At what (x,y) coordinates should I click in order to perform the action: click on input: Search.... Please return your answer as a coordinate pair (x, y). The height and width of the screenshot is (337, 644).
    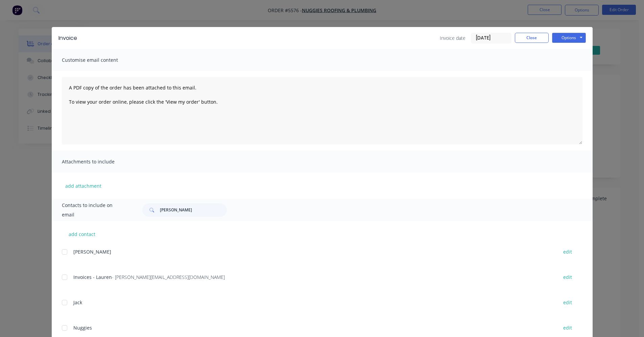
    Looking at the image, I should click on (194, 210).